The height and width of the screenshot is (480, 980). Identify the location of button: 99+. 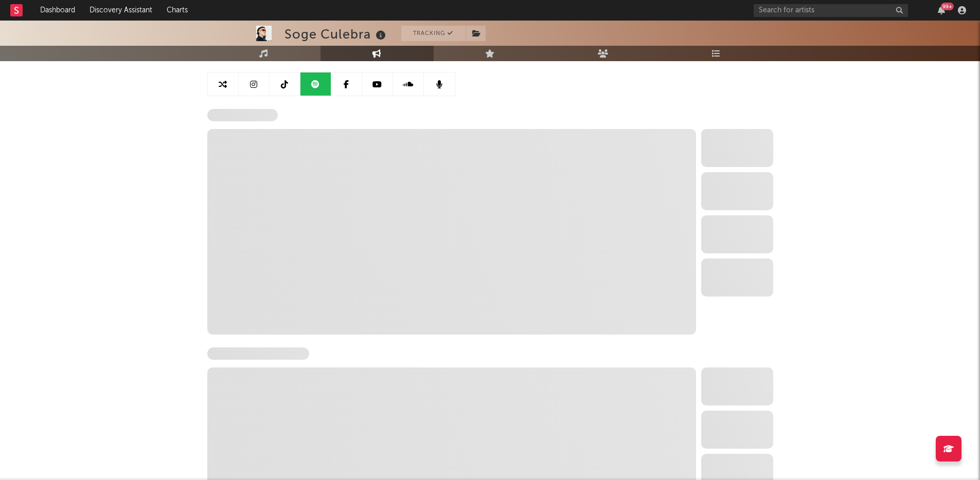
(942, 10).